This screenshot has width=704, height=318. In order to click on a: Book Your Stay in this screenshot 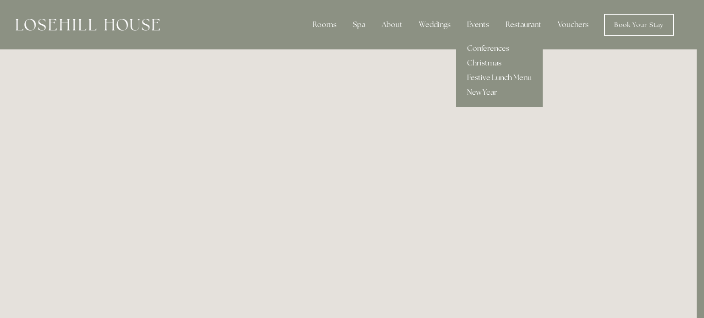, I will do `click(639, 25)`.